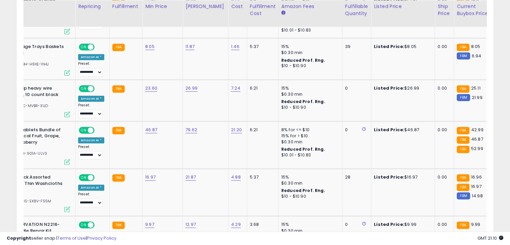  I want to click on div: Current Buybox Price, so click(474, 10).